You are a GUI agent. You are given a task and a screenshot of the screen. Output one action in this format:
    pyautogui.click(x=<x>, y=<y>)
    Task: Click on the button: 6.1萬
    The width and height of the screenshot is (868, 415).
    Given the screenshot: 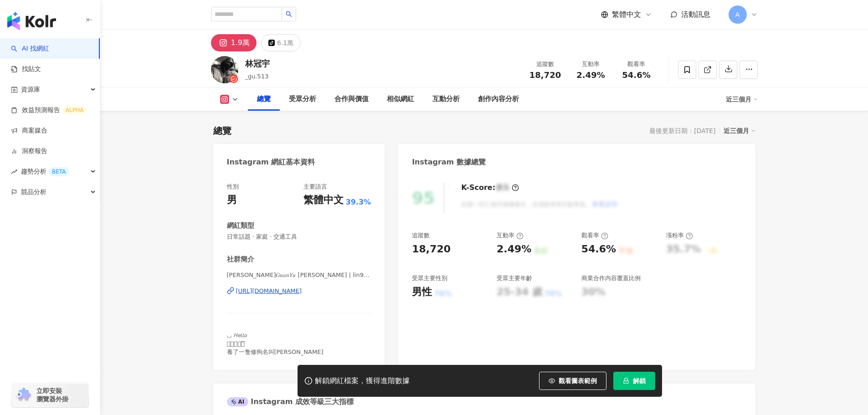 What is the action you would take?
    pyautogui.click(x=280, y=43)
    